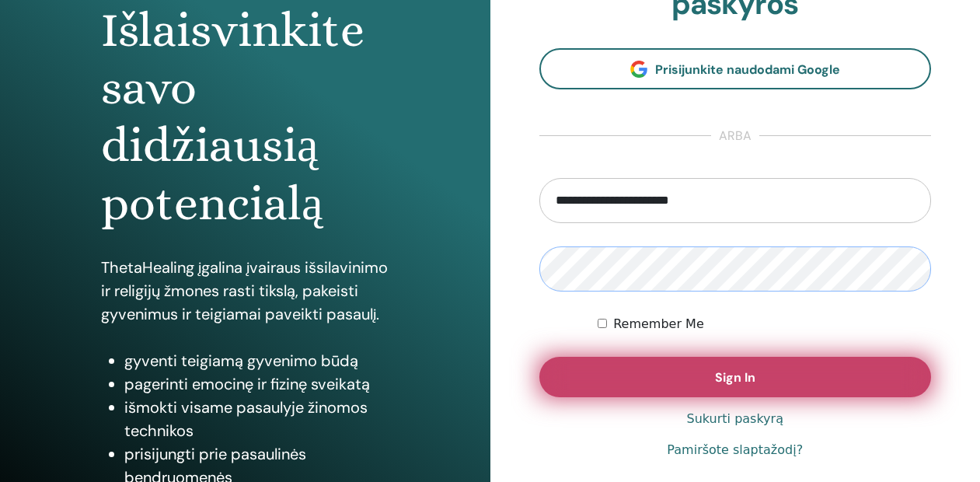 This screenshot has width=980, height=482. Describe the element at coordinates (257, 419) in the screenshot. I see `li: išmokti visame pasaulyje žinomos technikos` at that location.